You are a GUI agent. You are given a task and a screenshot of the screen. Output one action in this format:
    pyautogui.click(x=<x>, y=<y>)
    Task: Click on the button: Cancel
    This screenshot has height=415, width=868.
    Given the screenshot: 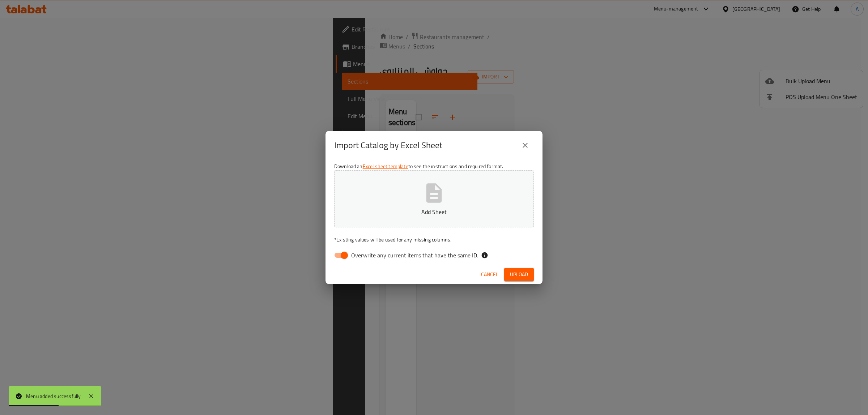 What is the action you would take?
    pyautogui.click(x=490, y=274)
    